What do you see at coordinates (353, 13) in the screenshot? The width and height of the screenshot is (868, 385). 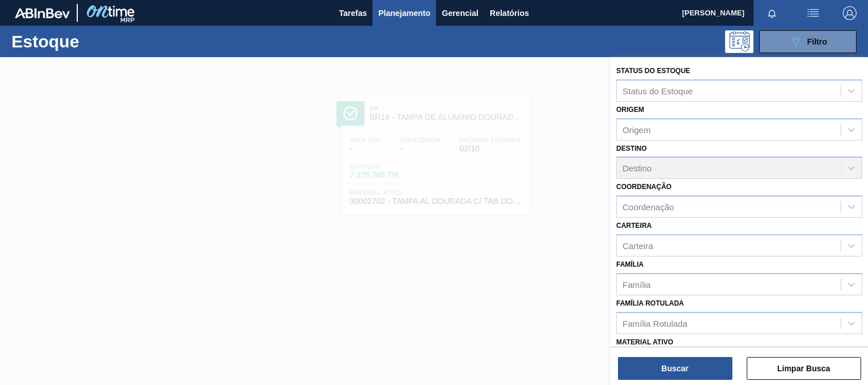 I see `span: Tarefas` at bounding box center [353, 13].